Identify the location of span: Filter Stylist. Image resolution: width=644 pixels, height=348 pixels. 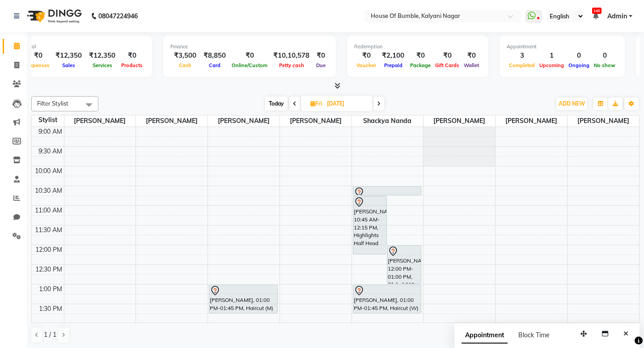
(53, 104).